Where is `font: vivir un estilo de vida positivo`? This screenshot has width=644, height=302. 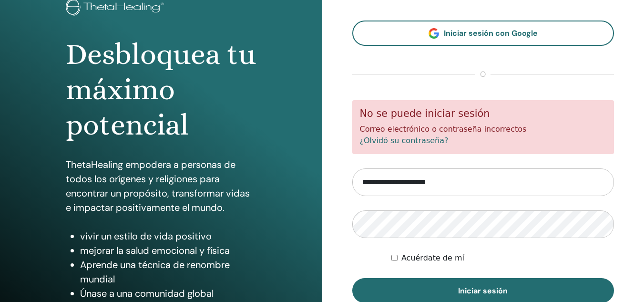 font: vivir un estilo de vida positivo is located at coordinates (146, 236).